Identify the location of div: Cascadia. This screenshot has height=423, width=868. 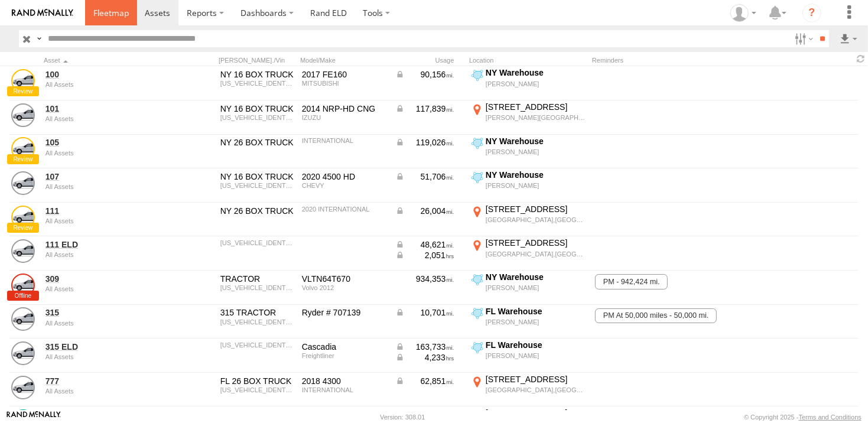
(344, 346).